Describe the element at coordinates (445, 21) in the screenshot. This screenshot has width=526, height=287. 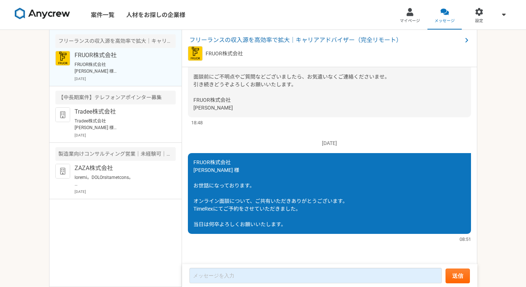
I see `span: メッセージ` at that location.